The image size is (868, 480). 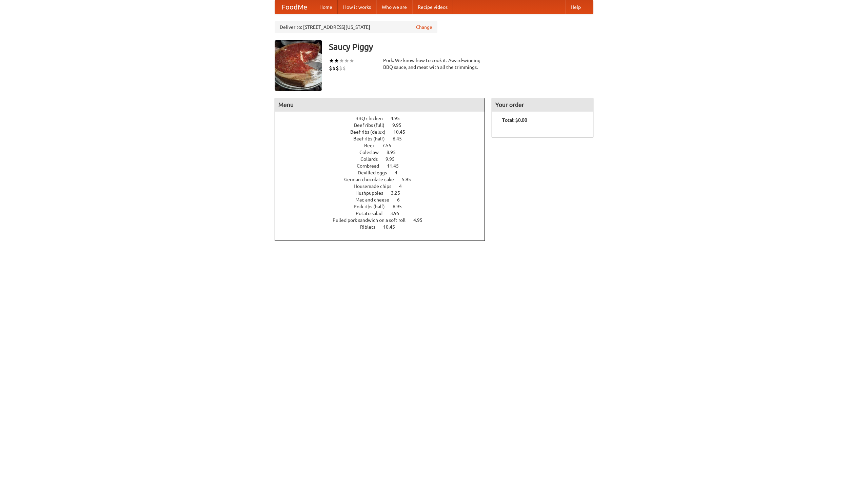 What do you see at coordinates (384, 186) in the screenshot?
I see `a: Housemade chips 4` at bounding box center [384, 186].